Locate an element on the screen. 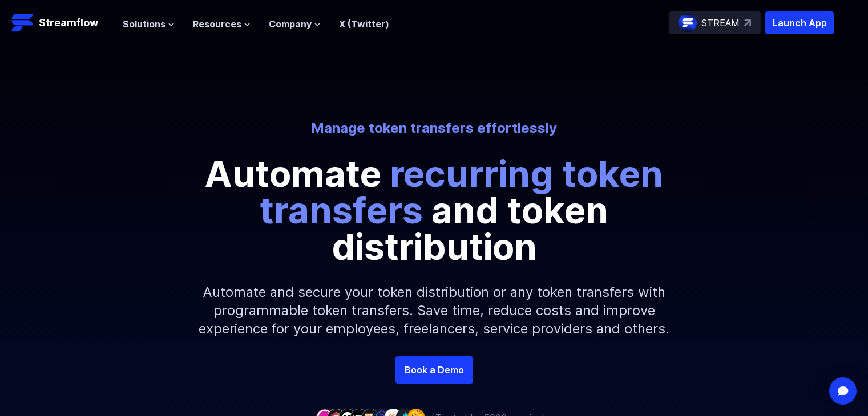  a: Streamflow is located at coordinates (61, 23).